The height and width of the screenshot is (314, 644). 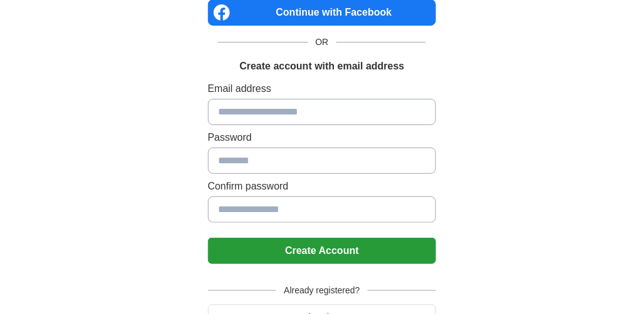 What do you see at coordinates (322, 42) in the screenshot?
I see `span: OR` at bounding box center [322, 42].